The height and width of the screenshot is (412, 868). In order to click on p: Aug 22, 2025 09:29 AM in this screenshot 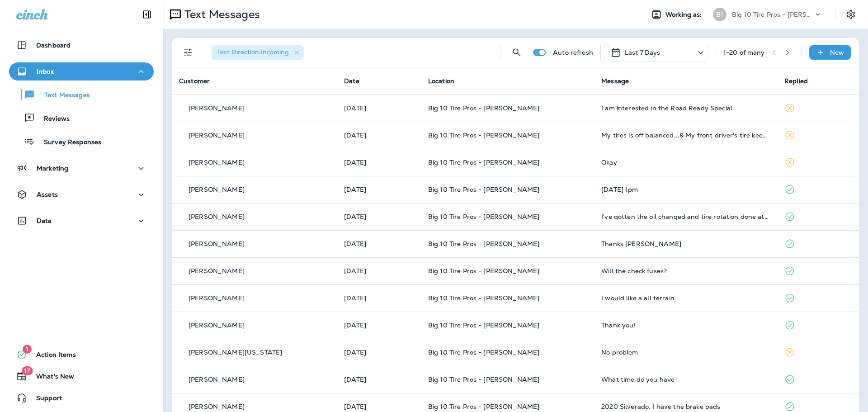, I will do `click(379, 271)`.